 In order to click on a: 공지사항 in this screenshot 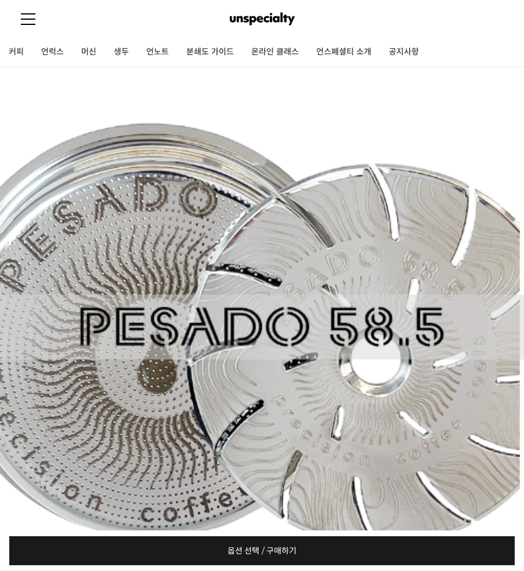, I will do `click(404, 52)`.